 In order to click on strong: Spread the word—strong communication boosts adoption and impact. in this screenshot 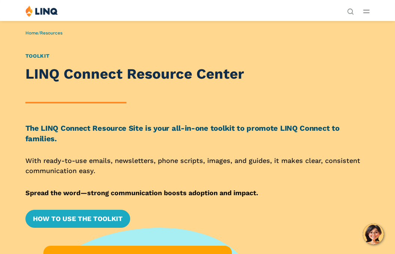, I will do `click(142, 192)`.